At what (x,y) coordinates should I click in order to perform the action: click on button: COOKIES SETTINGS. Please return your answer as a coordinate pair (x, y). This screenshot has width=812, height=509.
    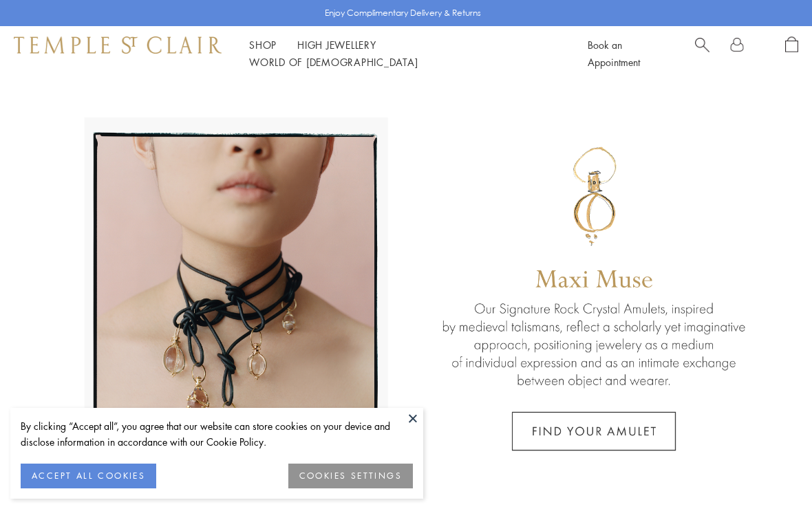
    Looking at the image, I should click on (350, 476).